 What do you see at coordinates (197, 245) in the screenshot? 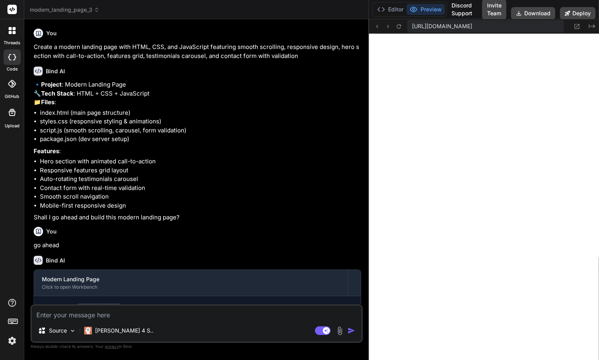
I see `p: go ahead` at bounding box center [197, 245].